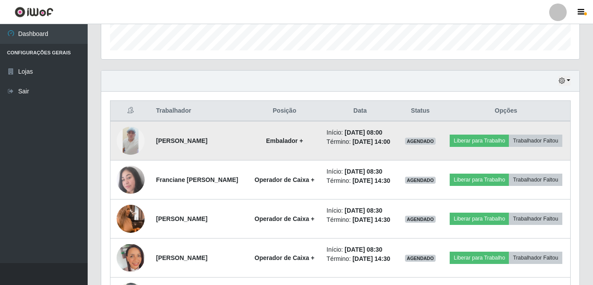 Image resolution: width=593 pixels, height=285 pixels. I want to click on img: 1708625639310.jpeg, so click(131, 180).